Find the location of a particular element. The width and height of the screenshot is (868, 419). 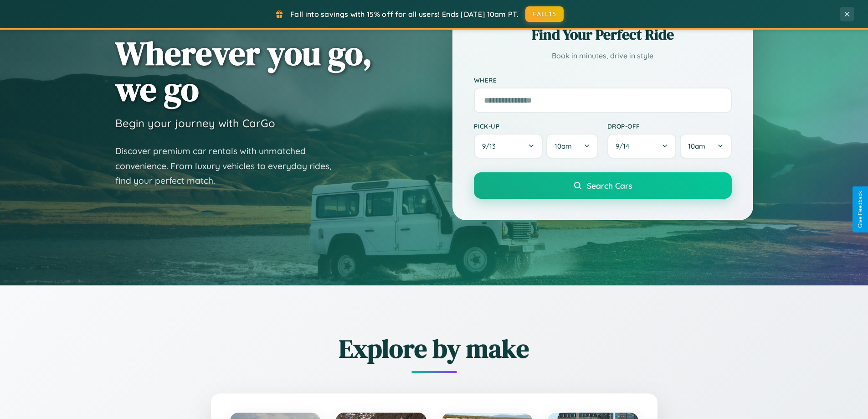

h1: Wherever you go, we go is located at coordinates (244, 71).